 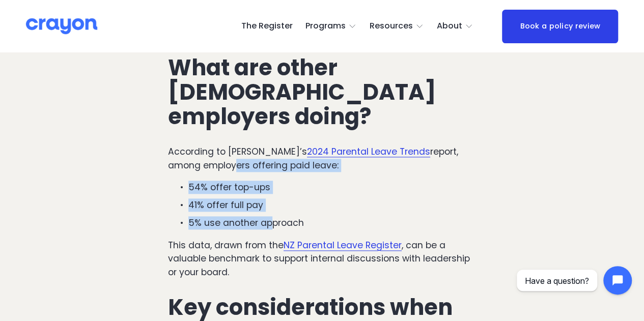 What do you see at coordinates (325, 26) in the screenshot?
I see `span: Programs` at bounding box center [325, 26].